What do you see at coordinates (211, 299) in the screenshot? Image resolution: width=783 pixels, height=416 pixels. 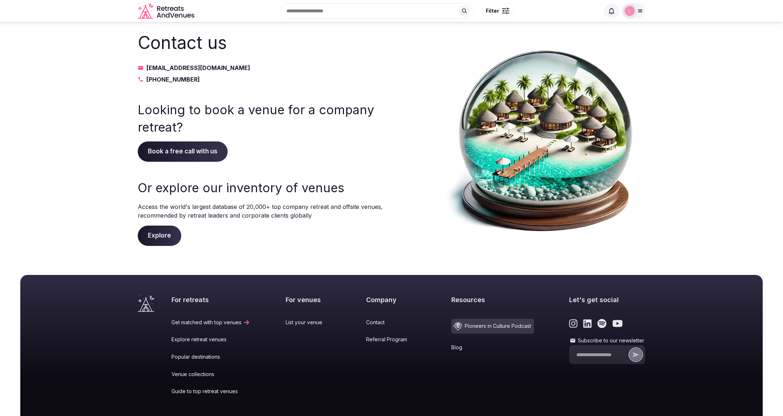 I see `h2: For retreats` at bounding box center [211, 299].